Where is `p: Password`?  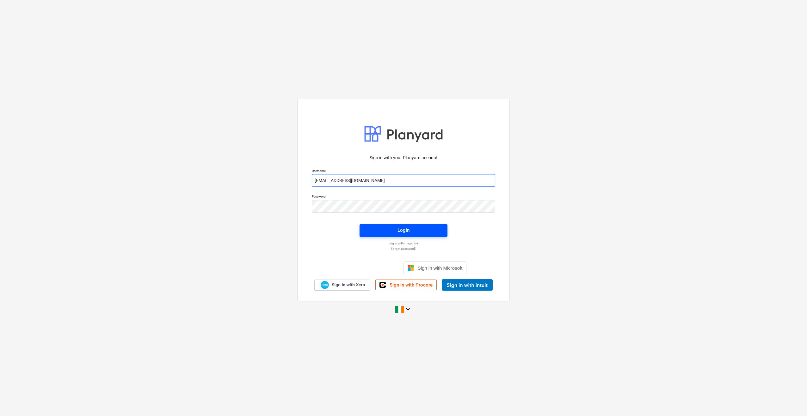 p: Password is located at coordinates (404, 197).